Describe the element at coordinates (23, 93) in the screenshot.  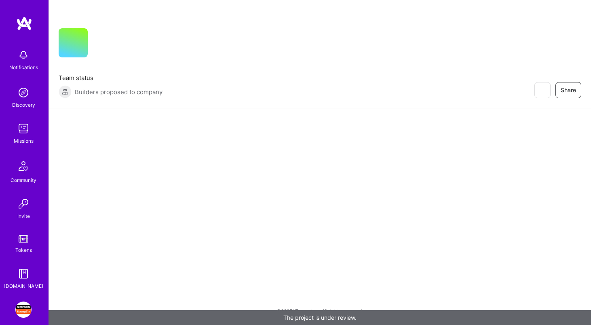
I see `img: discovery` at that location.